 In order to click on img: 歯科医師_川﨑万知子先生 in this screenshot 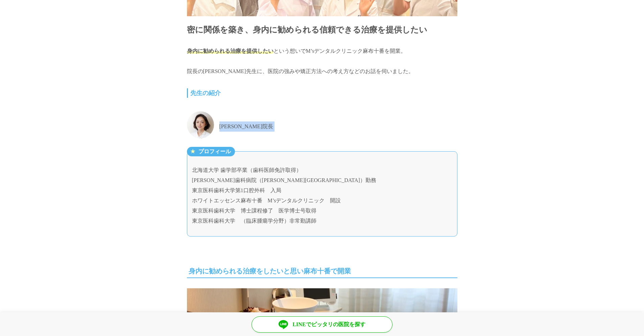, I will do `click(200, 125)`.